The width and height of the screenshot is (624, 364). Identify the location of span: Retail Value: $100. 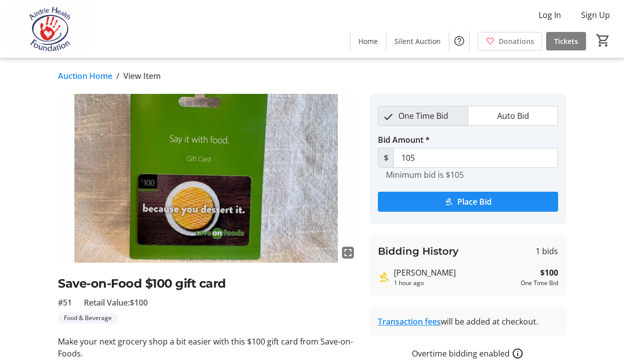
(116, 303).